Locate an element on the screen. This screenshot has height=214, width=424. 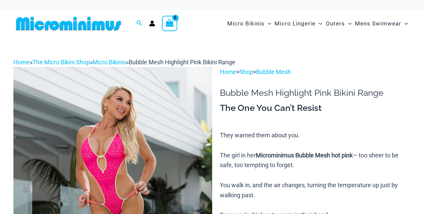
span: Micro Bikinis is located at coordinates (245, 23).